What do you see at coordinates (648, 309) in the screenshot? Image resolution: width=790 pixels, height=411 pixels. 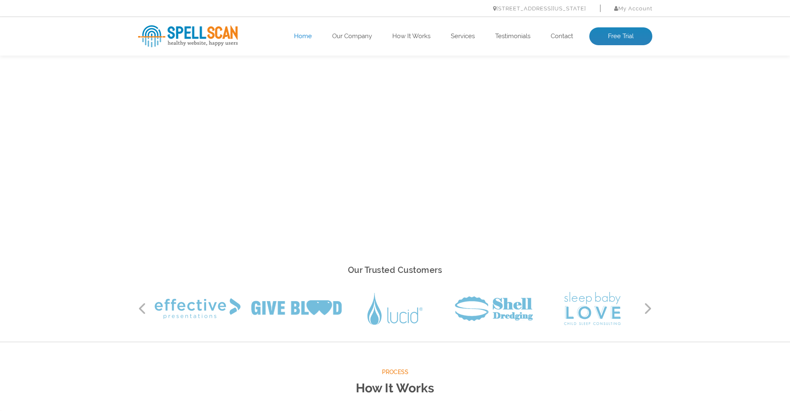 I see `button: Next` at bounding box center [648, 309].